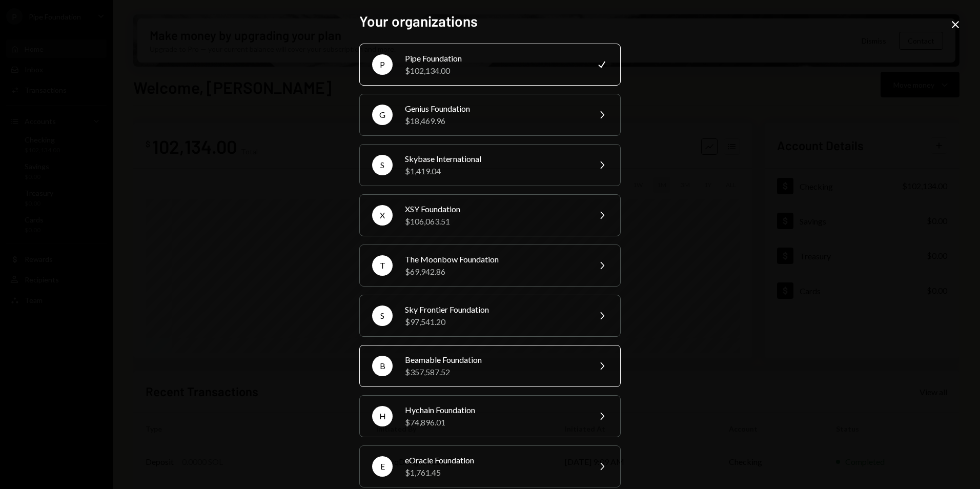 This screenshot has height=489, width=980. I want to click on button: EeOracle Foundation$1,761.45, so click(490, 466).